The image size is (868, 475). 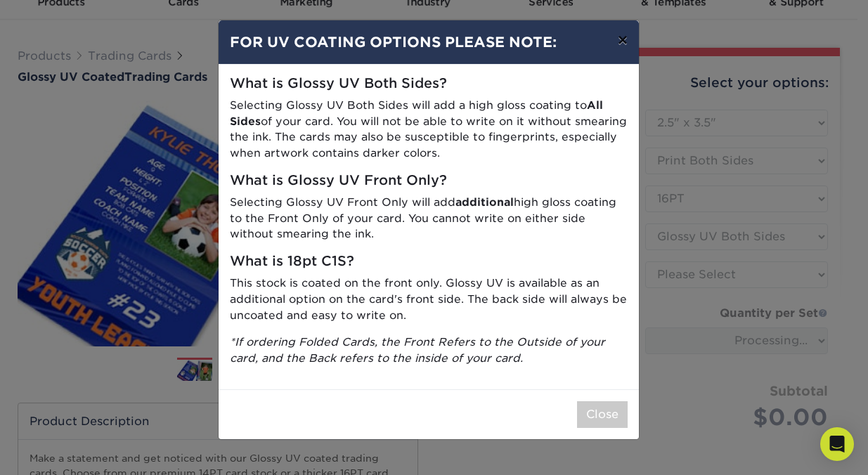 What do you see at coordinates (429, 299) in the screenshot?
I see `p: This stock is coated on the front only. Glossy UV is available as an additional option on the car...` at bounding box center [429, 299].